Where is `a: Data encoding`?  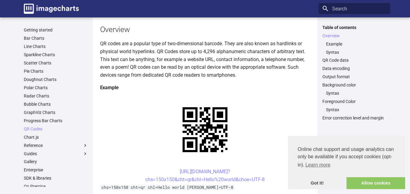 a: Data encoding is located at coordinates (355, 68).